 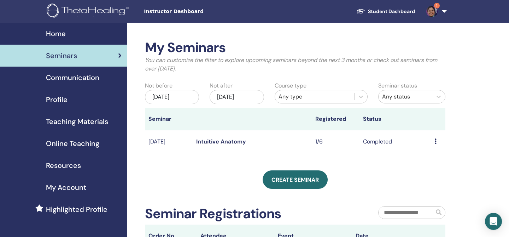 What do you see at coordinates (89, 11) in the screenshot?
I see `img: logo.png` at bounding box center [89, 11].